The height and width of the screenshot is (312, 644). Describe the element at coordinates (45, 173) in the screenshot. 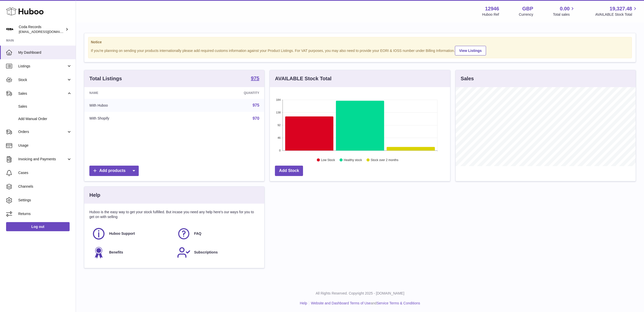

I see `span: Cases` at that location.